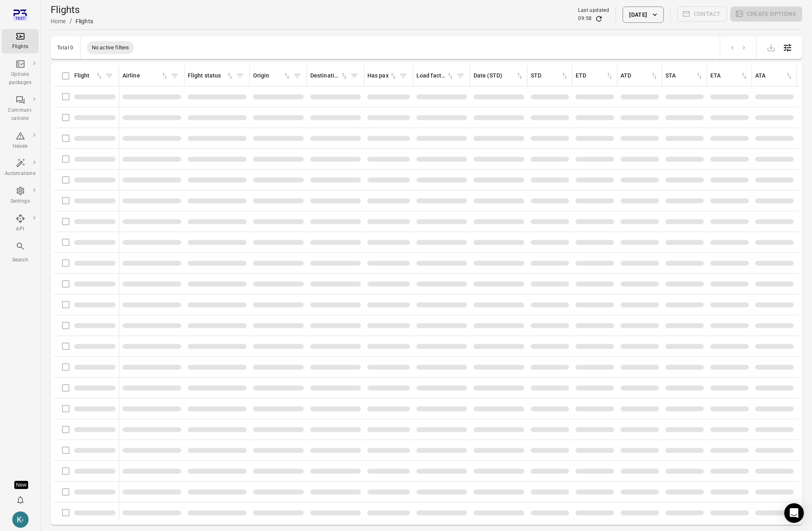 This screenshot has height=531, width=812. I want to click on div: Sort by has pax in ascending order, so click(383, 76).